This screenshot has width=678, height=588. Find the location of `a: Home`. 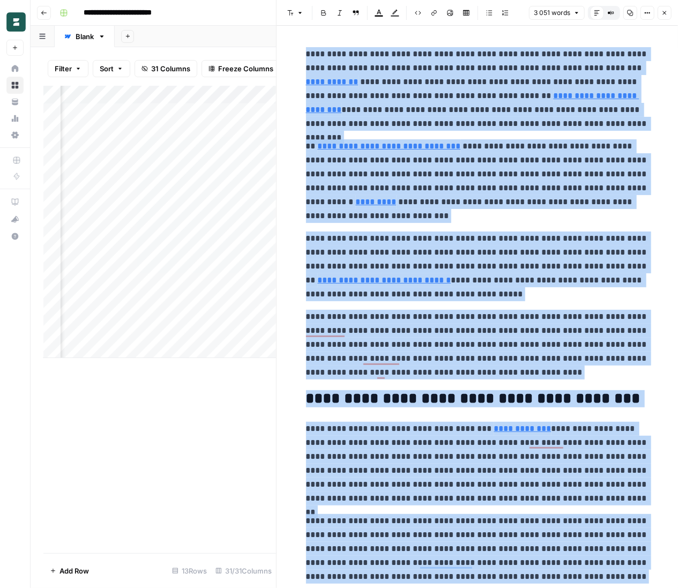

a: Home is located at coordinates (15, 69).